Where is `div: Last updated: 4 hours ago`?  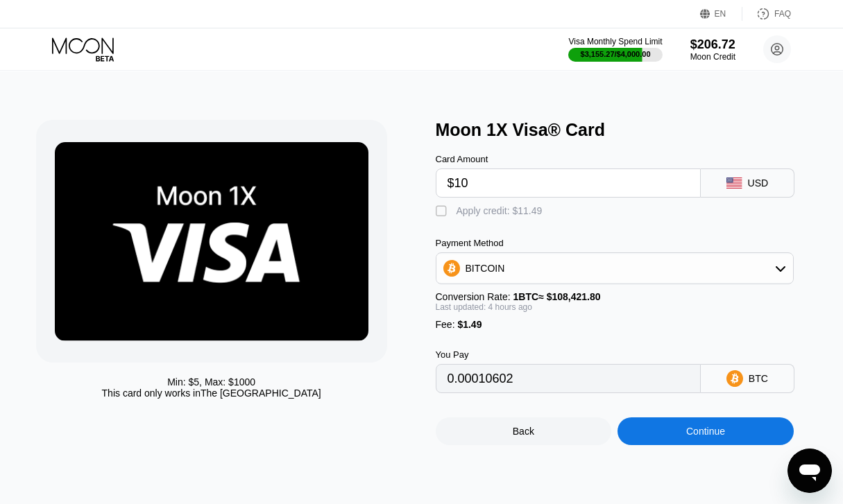
div: Last updated: 4 hours ago is located at coordinates (615, 307).